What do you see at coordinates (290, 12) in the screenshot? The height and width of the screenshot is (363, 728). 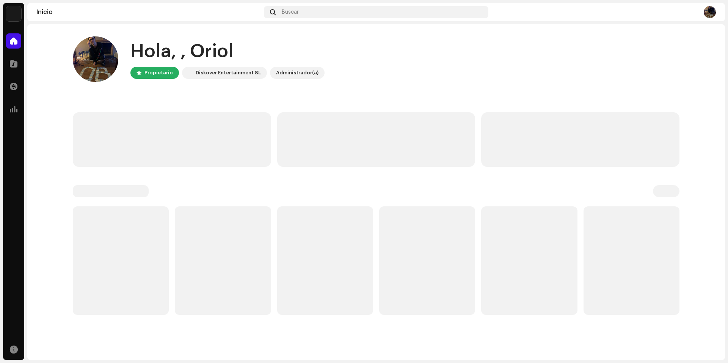 I see `span: Buscar` at bounding box center [290, 12].